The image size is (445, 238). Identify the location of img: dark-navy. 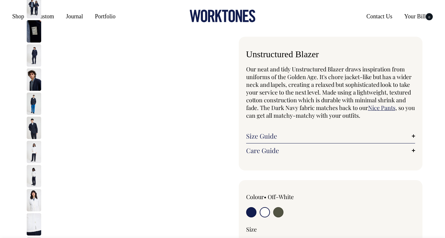
(34, 32).